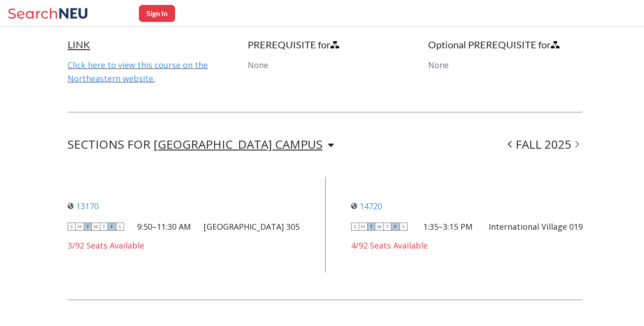 The height and width of the screenshot is (326, 644). What do you see at coordinates (467, 245) in the screenshot?
I see `div: 4/92 Seats Available` at bounding box center [467, 245].